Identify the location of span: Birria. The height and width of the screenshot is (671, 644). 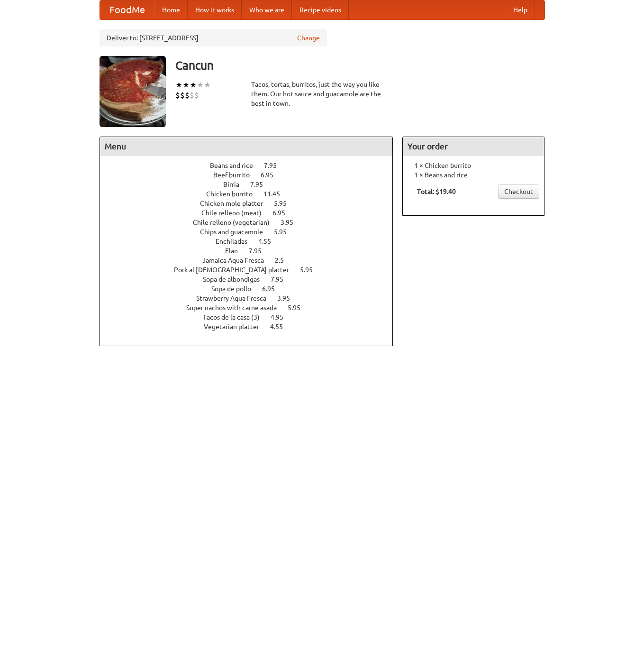
(236, 184).